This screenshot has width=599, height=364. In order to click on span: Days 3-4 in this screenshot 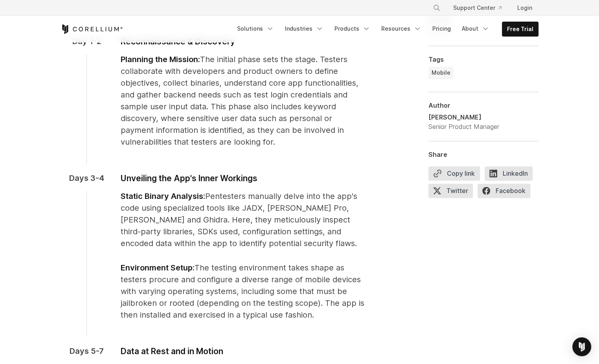, I will do `click(86, 178)`.